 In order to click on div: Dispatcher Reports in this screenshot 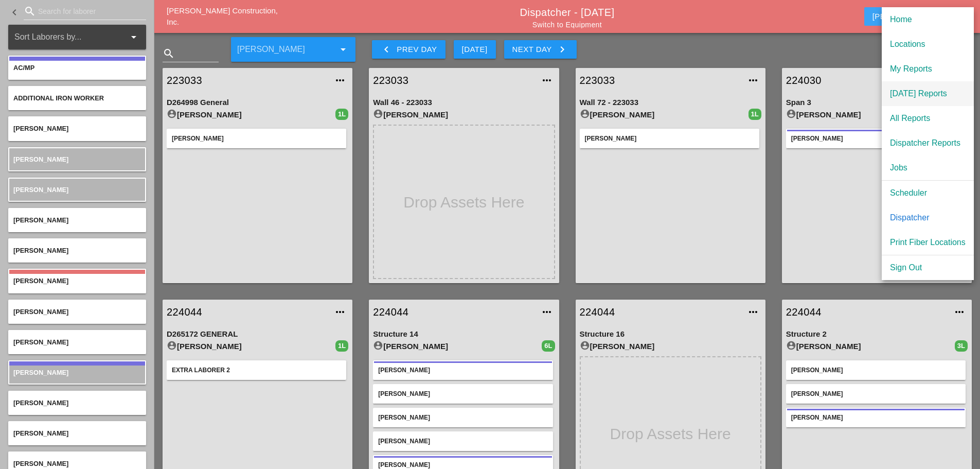, I will do `click(927, 143)`.